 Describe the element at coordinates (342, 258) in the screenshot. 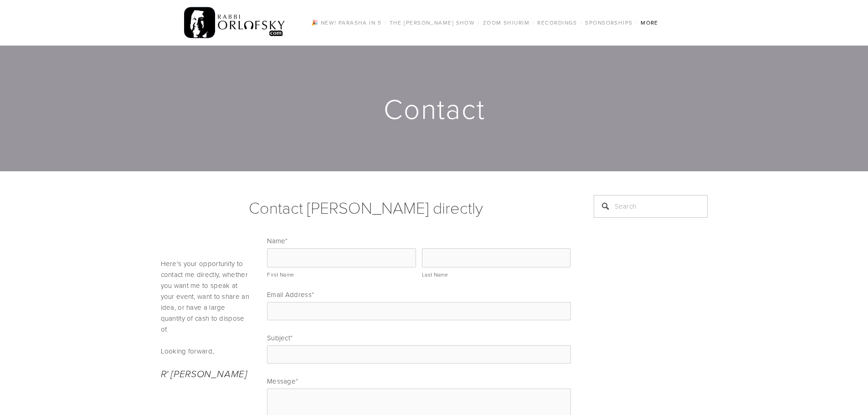

I see `input: First Name` at that location.